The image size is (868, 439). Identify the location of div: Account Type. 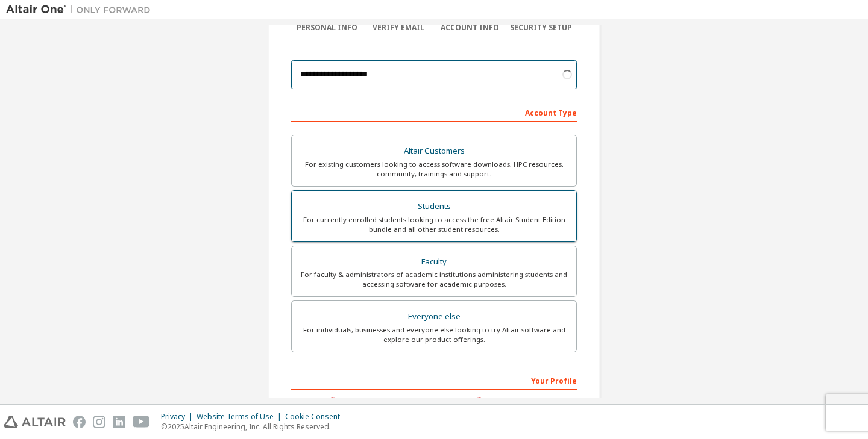
(434, 112).